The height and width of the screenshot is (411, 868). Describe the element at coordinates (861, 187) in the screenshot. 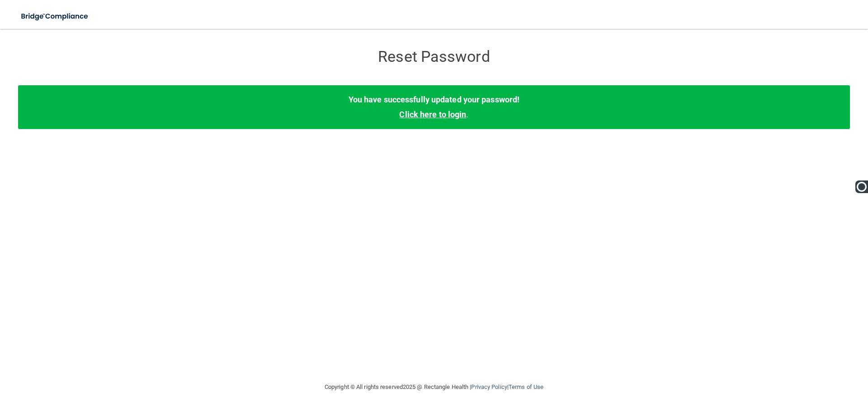

I see `img: Ooma Logo` at that location.